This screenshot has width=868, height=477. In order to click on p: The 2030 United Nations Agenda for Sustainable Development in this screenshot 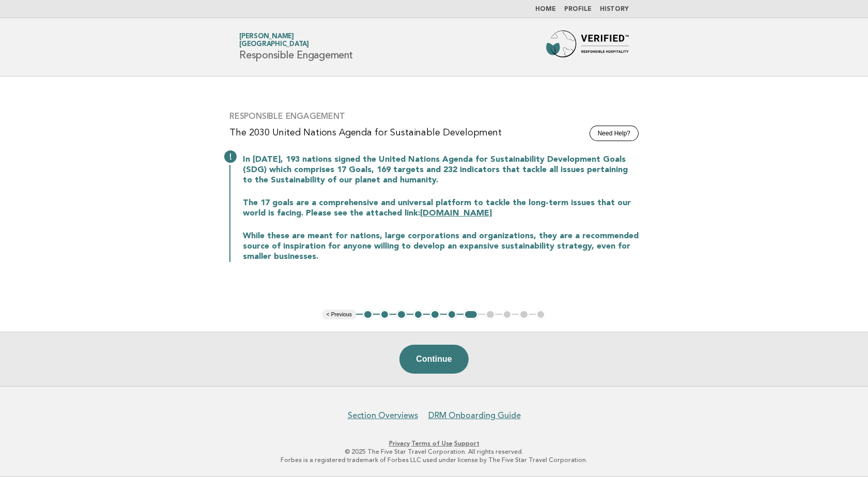, I will do `click(434, 133)`.